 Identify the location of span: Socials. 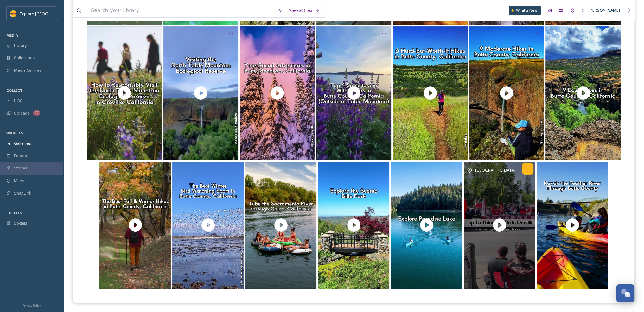
(20, 223).